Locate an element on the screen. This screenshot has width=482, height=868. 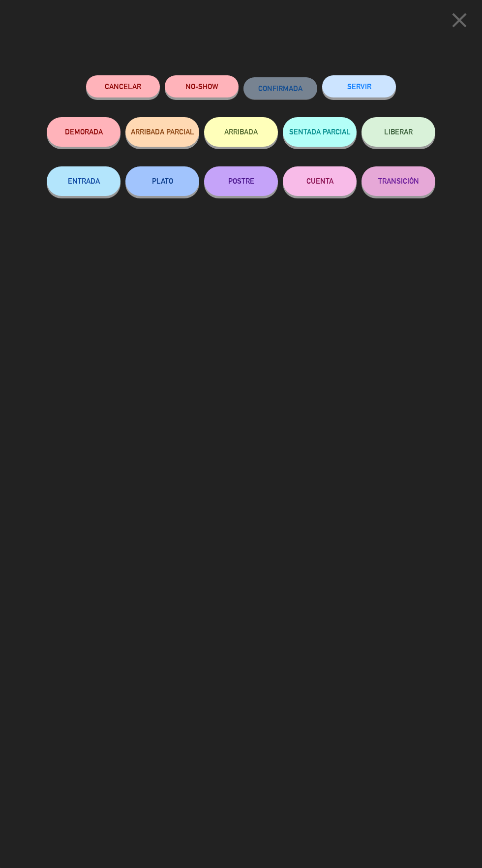
span: ARRIBADA PARCIAL is located at coordinates (163, 131).